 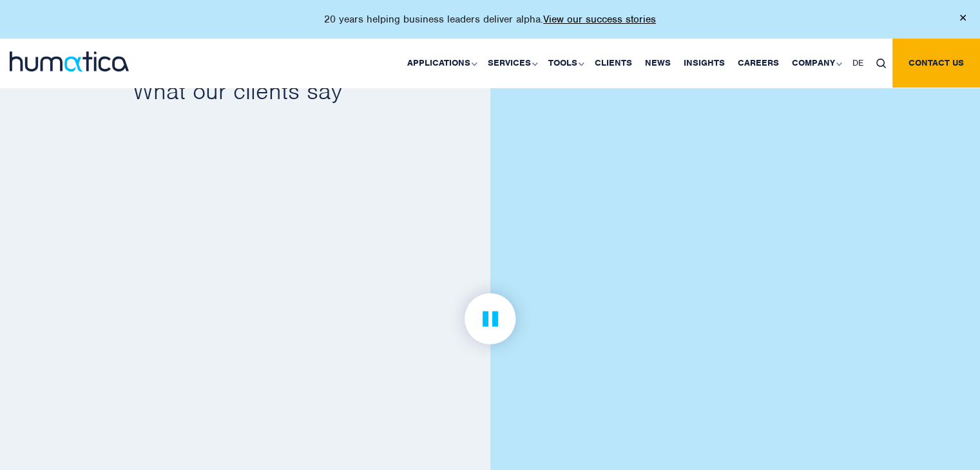 What do you see at coordinates (857, 62) in the screenshot?
I see `span: DE` at bounding box center [857, 62].